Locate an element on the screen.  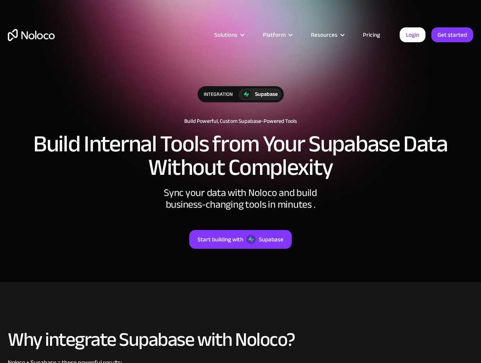
div: Start building with is located at coordinates (220, 240).